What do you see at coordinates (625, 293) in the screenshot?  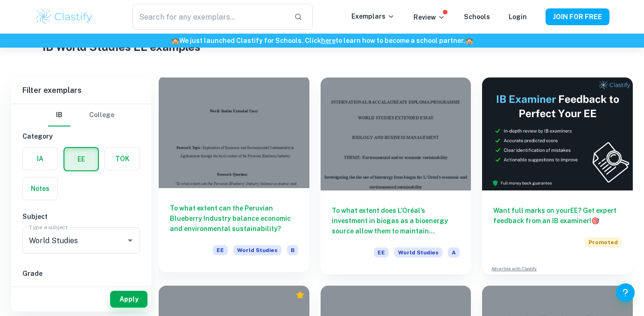 I see `button: Help and Feedback` at bounding box center [625, 293].